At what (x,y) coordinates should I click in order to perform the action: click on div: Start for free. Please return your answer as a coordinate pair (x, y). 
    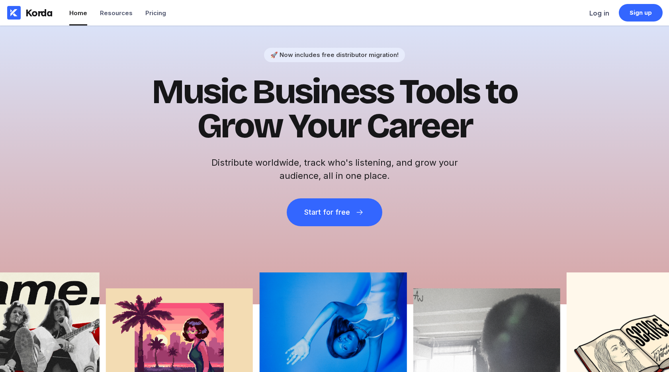
    Looking at the image, I should click on (327, 212).